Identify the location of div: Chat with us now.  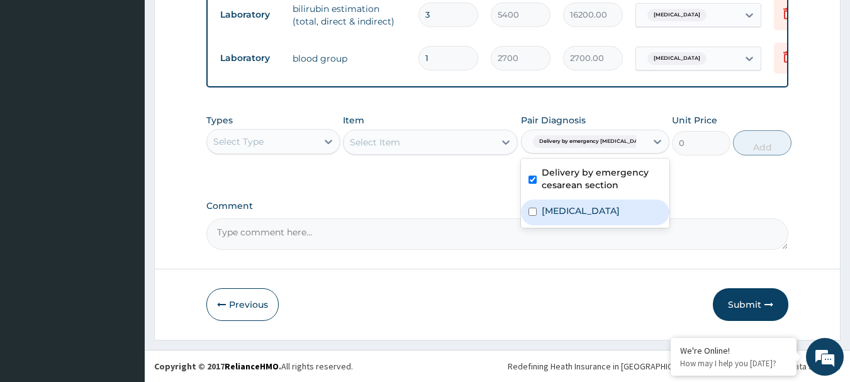
(138, 79).